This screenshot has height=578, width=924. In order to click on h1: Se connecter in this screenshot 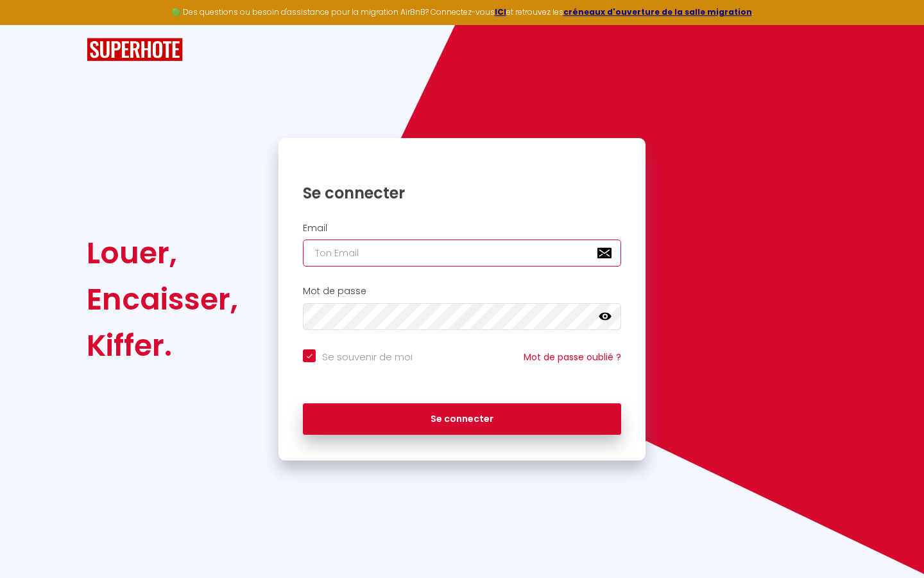, I will do `click(462, 193)`.